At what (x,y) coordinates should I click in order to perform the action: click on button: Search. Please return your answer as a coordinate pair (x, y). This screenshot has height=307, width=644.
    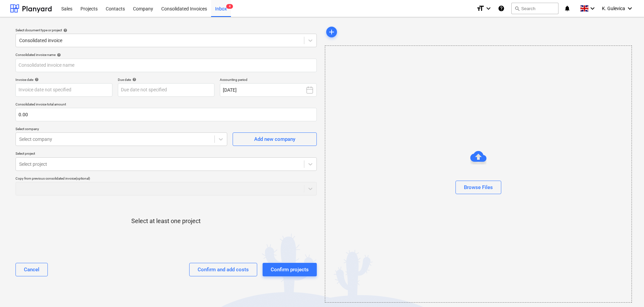
    Looking at the image, I should click on (535, 9).